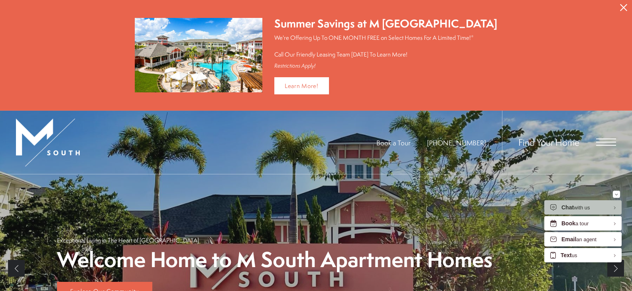 This screenshot has width=632, height=291. I want to click on p: We're Offering Up To ONE MONTH FREE on Select Homes For A Limited Time!* Call Our Friendly Leasin..., so click(385, 46).